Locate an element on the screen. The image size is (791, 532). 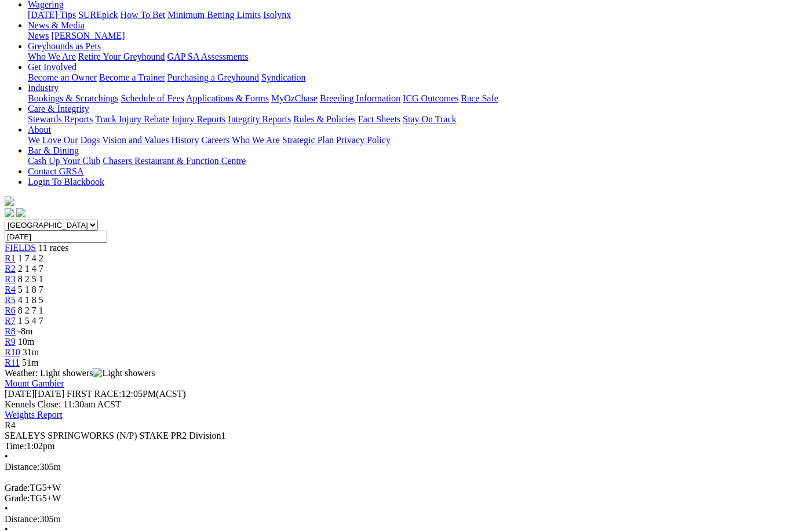
a: Integrity Reports is located at coordinates (259, 119).